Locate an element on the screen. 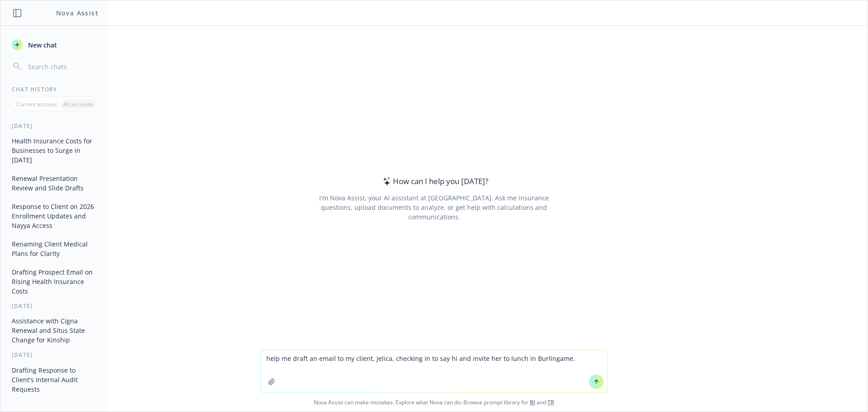  button: Renaming Client Medical Plans for Clarity is located at coordinates (54, 249).